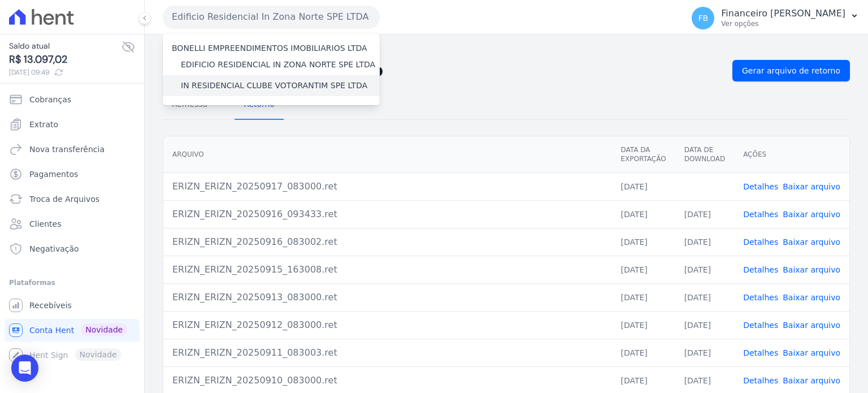 This screenshot has width=868, height=393. Describe the element at coordinates (65, 59) in the screenshot. I see `span: R$ 13.097,02` at that location.